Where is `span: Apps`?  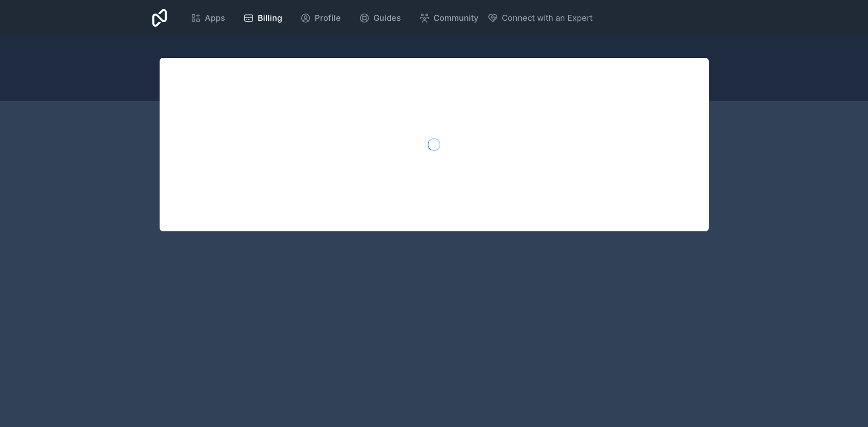
span: Apps is located at coordinates (215, 18).